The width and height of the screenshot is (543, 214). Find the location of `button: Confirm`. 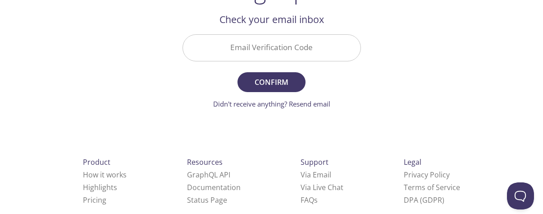

button: Confirm is located at coordinates (271, 82).